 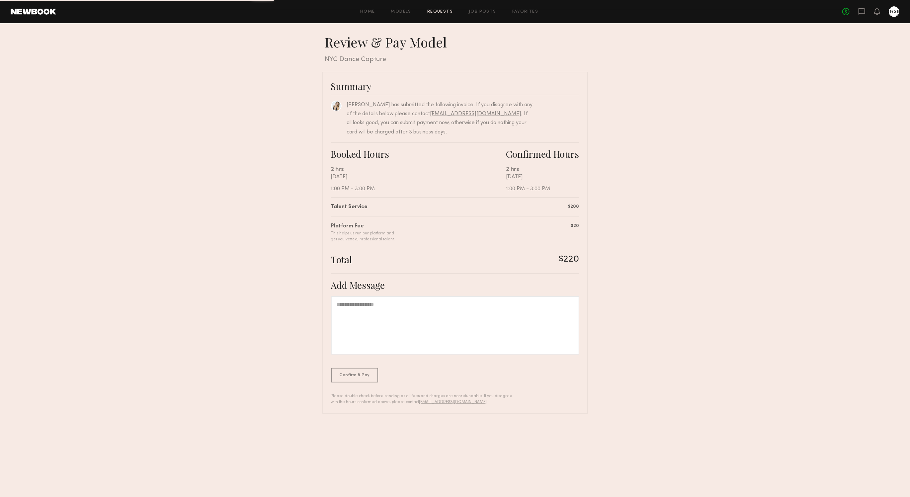 I want to click on div: This helps us run our platform and get you vetted, professional talent., so click(x=363, y=236).